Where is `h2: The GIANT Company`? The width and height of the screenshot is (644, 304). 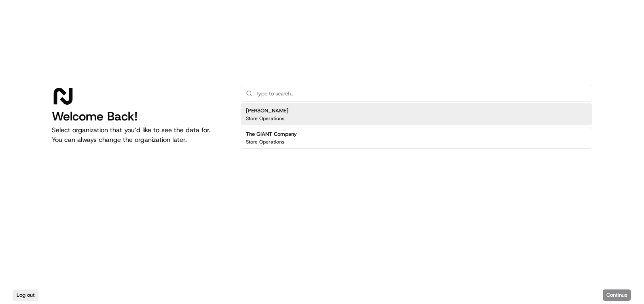 h2: The GIANT Company is located at coordinates (271, 134).